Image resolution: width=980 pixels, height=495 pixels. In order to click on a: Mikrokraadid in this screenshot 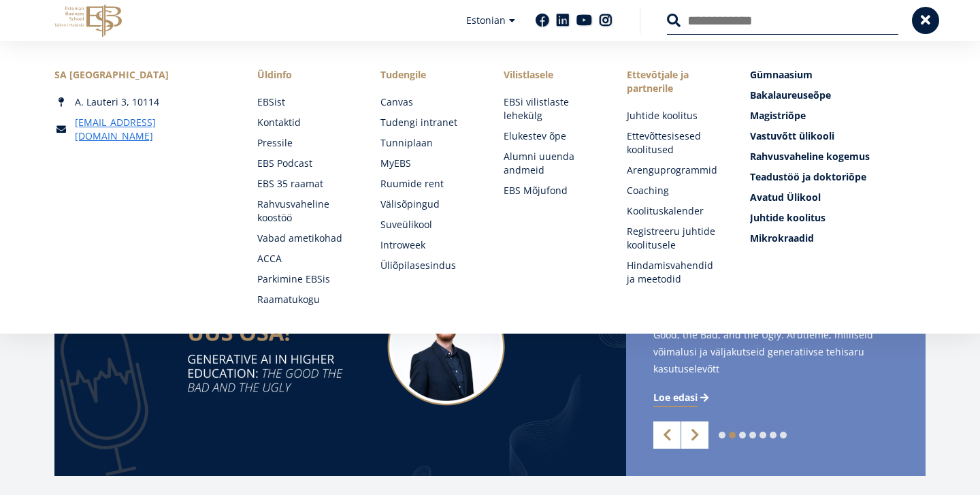, I will do `click(838, 238)`.